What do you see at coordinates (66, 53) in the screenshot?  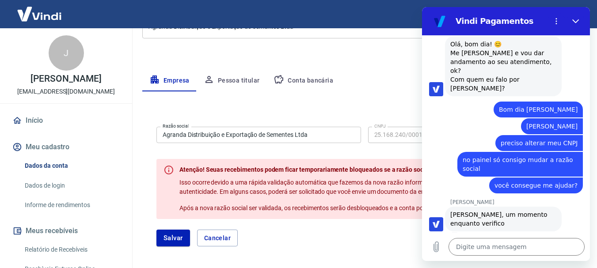 I see `div: J` at bounding box center [66, 53].